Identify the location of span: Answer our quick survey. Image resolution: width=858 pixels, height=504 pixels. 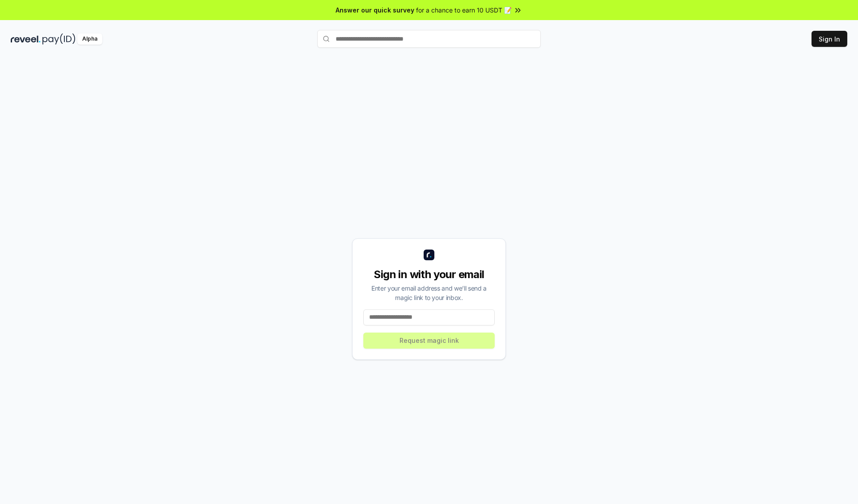
(375, 10).